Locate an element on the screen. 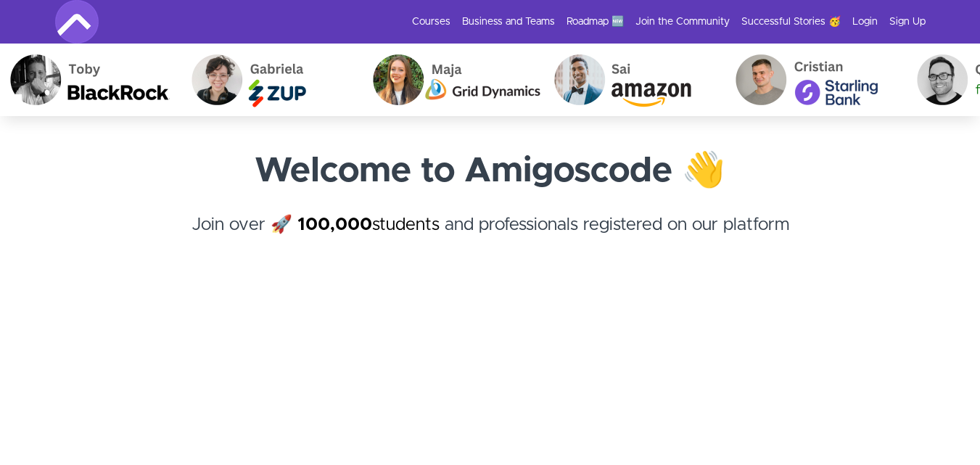  a: Join the Community is located at coordinates (683, 21).